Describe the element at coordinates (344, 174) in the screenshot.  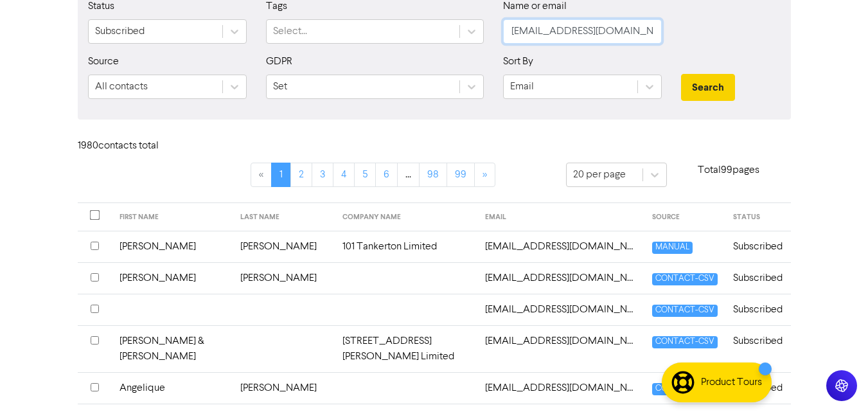
I see `a: Page 4` at that location.